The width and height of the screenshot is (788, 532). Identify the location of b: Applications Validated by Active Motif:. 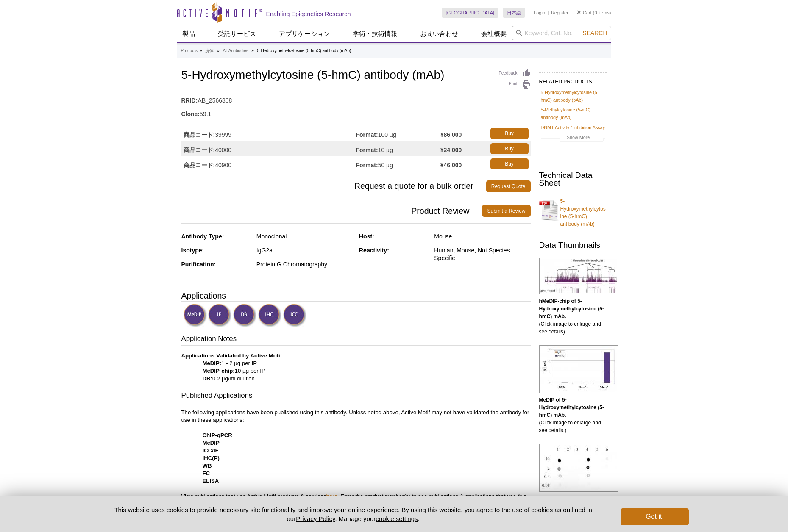
(232, 356).